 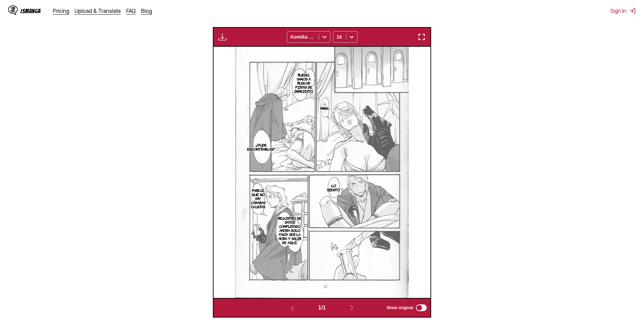 What do you see at coordinates (303, 83) in the screenshot?
I see `p: Bueno, vamos a buscar pistas de inmediato.` at bounding box center [303, 83].